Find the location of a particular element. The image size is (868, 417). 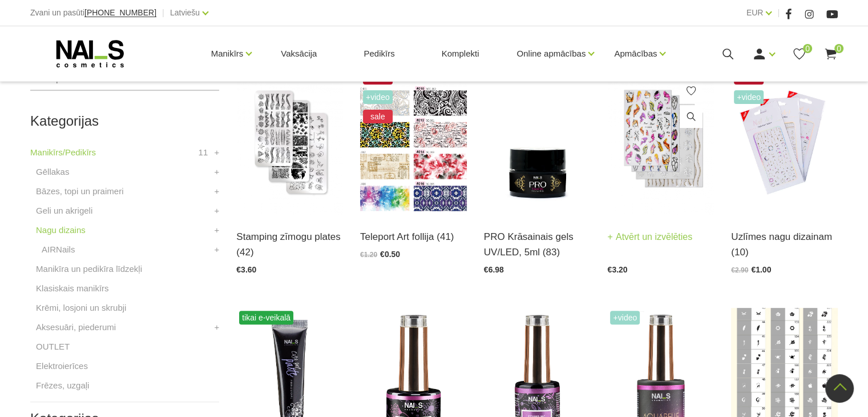

a: Folija nagu dizainam, paredzēta lietot kopā ar Teleport Sticky Gel.Piedāvājumā 40 veidi, 20 x 4cm... is located at coordinates (414, 141).